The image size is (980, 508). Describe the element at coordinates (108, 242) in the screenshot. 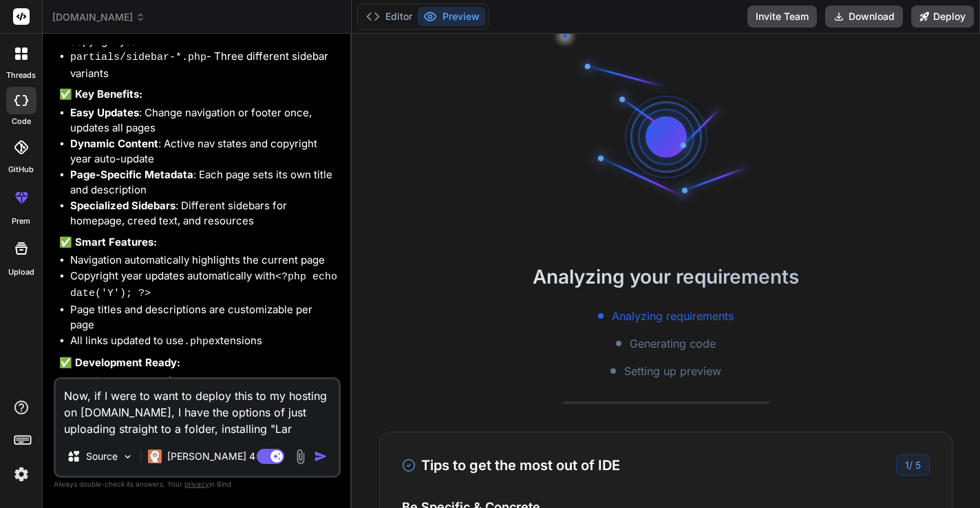

I see `strong: ✅ Smart Features:` at that location.